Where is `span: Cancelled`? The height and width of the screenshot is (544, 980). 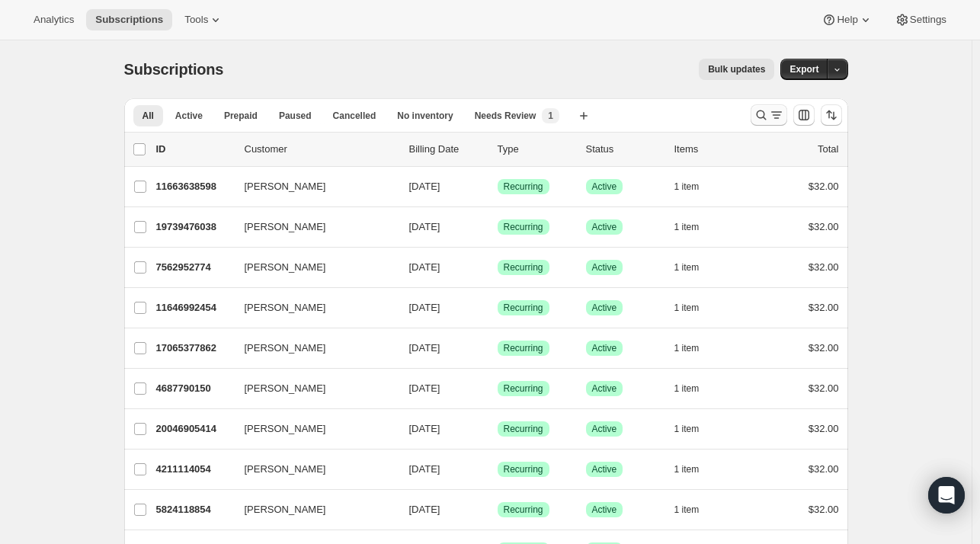 span: Cancelled is located at coordinates (354, 116).